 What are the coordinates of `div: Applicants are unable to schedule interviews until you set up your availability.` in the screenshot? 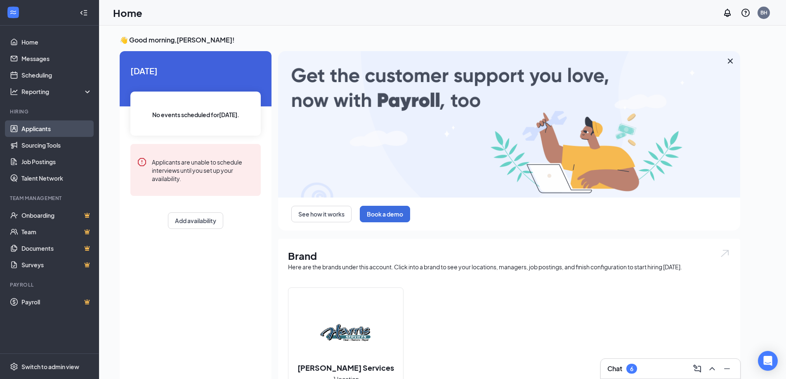 It's located at (203, 170).